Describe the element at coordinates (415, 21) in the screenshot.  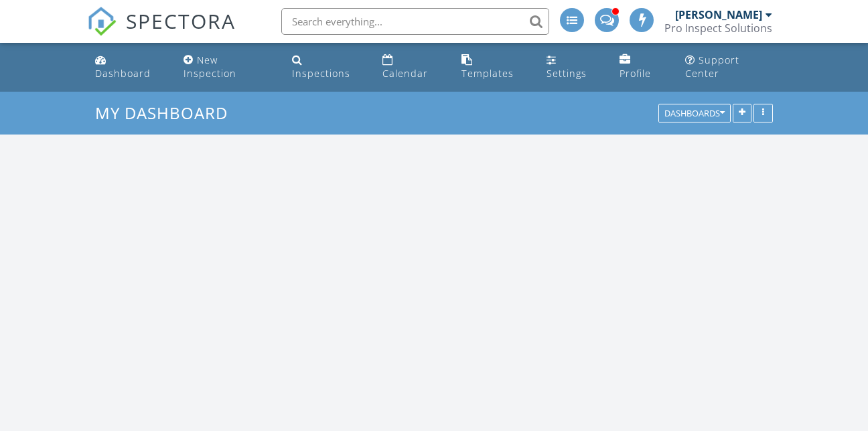
I see `input: Search everything...` at that location.